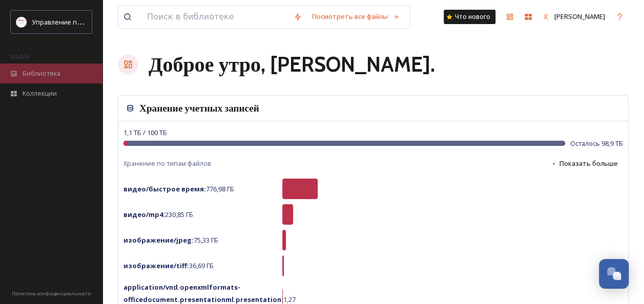  Describe the element at coordinates (350, 16) in the screenshot. I see `font: Посмотреть все файлы` at that location.